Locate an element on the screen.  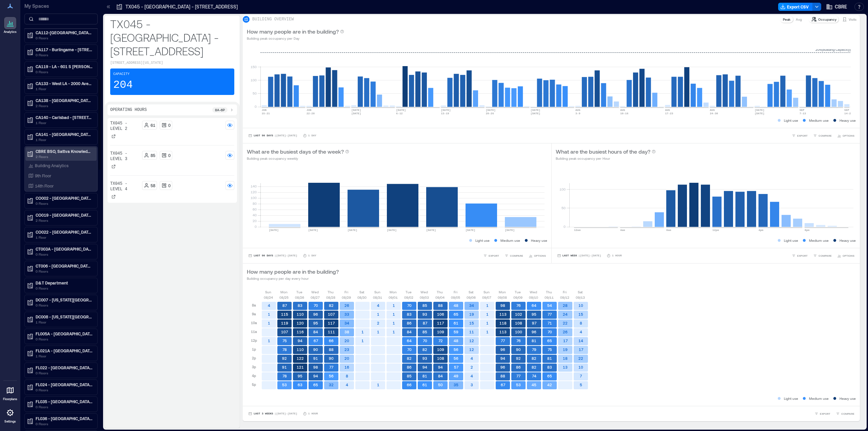
text: 10 is located at coordinates (581, 305).